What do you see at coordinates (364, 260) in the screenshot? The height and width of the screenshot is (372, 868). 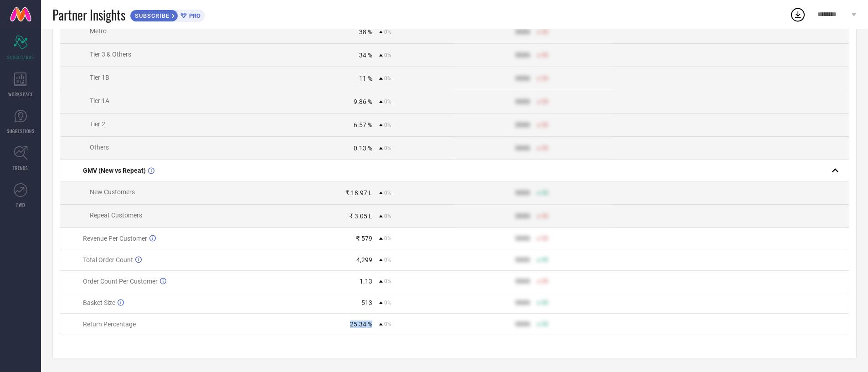 I see `div: 4,299` at bounding box center [364, 260].